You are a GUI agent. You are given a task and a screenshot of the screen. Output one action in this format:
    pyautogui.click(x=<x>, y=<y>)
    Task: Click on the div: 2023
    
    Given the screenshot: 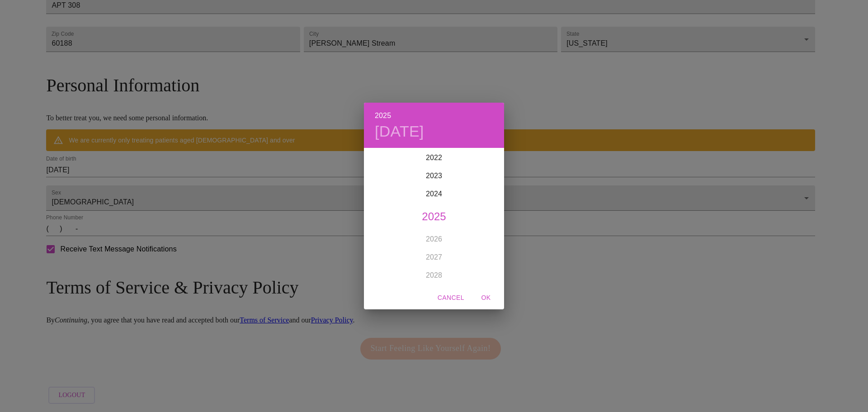 What is the action you would take?
    pyautogui.click(x=434, y=176)
    